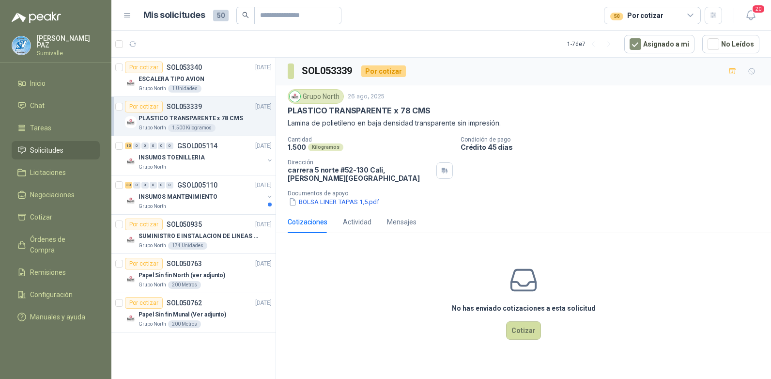 The image size is (771, 379). I want to click on div: Grupo North, so click(316, 96).